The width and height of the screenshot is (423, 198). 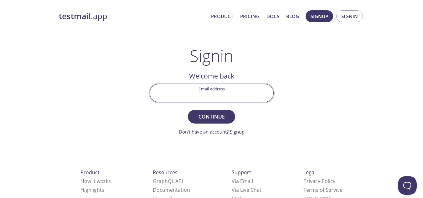 I want to click on span: Signin, so click(x=349, y=16).